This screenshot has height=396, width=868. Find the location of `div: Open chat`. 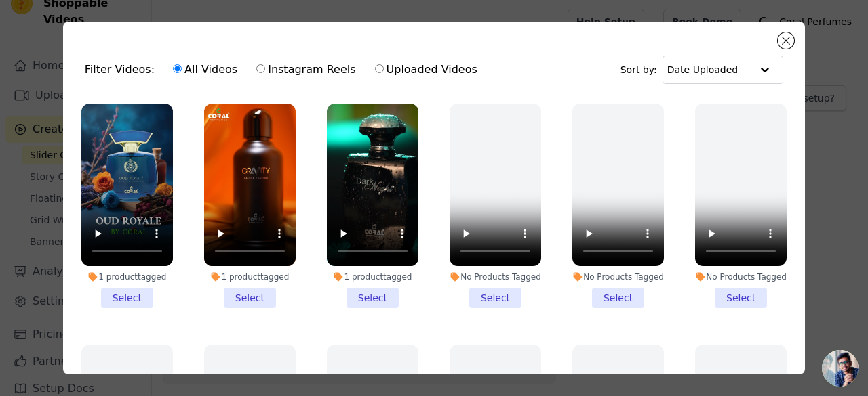

div: Open chat is located at coordinates (840, 369).